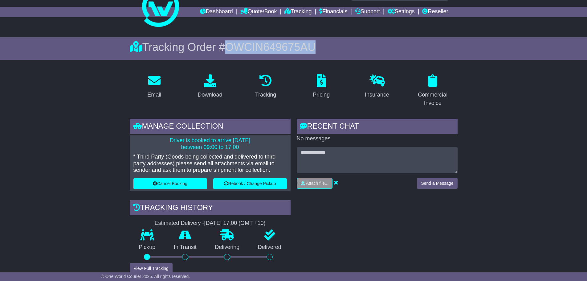 The width and height of the screenshot is (587, 281). What do you see at coordinates (170, 183) in the screenshot?
I see `button: Cancel Booking` at bounding box center [170, 183].